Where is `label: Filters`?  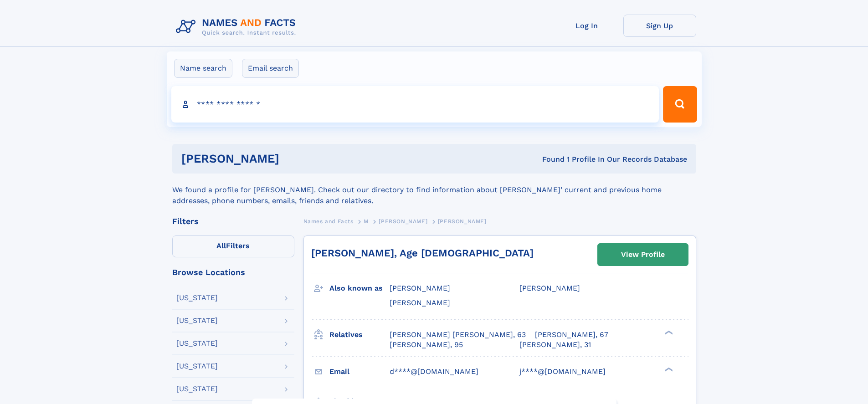 label: Filters is located at coordinates (233, 246).